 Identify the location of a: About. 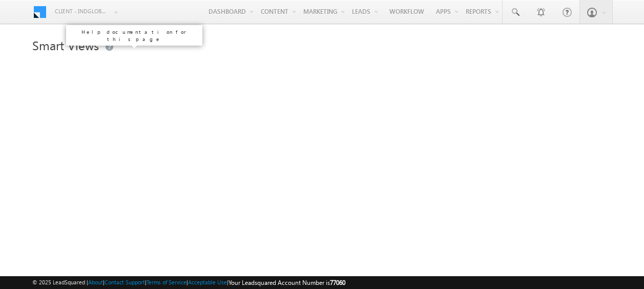
(95, 282).